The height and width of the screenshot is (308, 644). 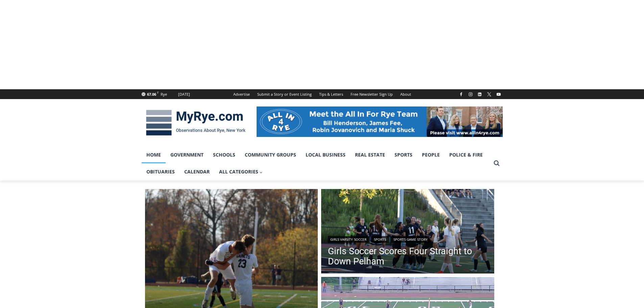 What do you see at coordinates (187, 155) in the screenshot?
I see `a: Government` at bounding box center [187, 155].